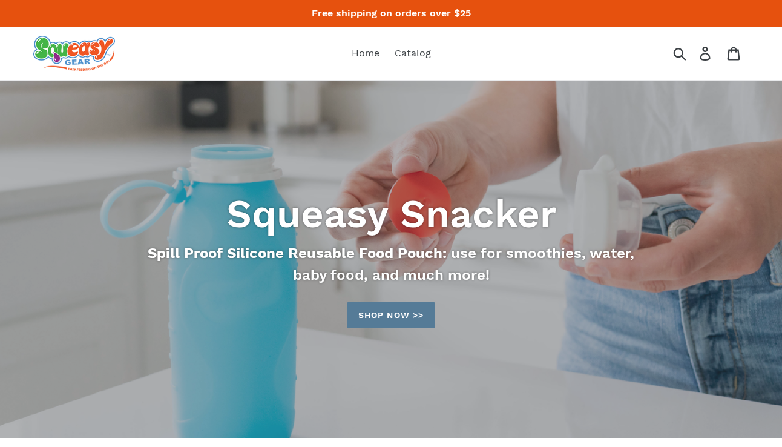 The image size is (782, 447). Describe the element at coordinates (413, 53) in the screenshot. I see `span: Catalog` at that location.